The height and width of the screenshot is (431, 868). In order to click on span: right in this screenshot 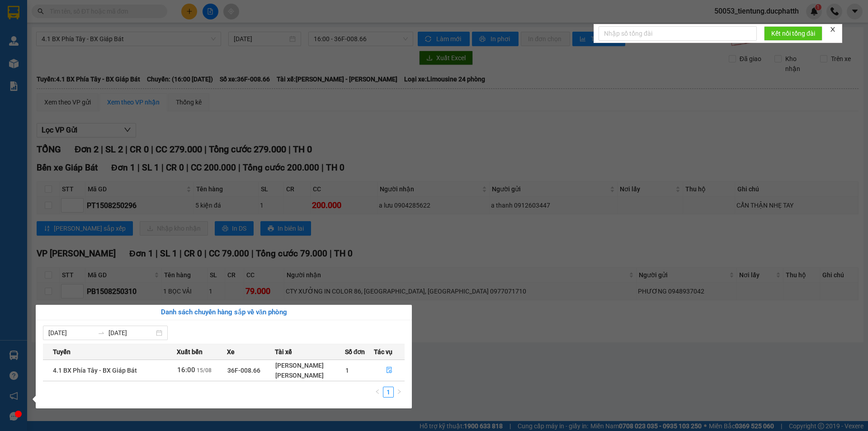, I will do `click(399, 391)`.